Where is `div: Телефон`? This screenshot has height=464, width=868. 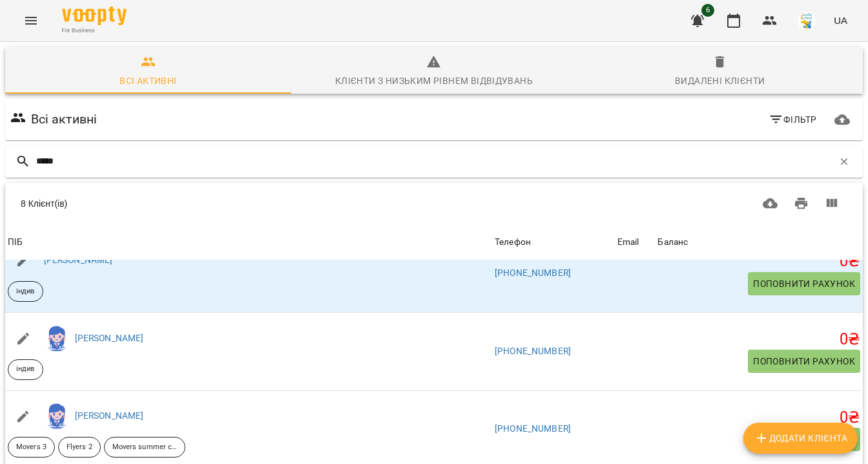 div: Телефон is located at coordinates (513, 243).